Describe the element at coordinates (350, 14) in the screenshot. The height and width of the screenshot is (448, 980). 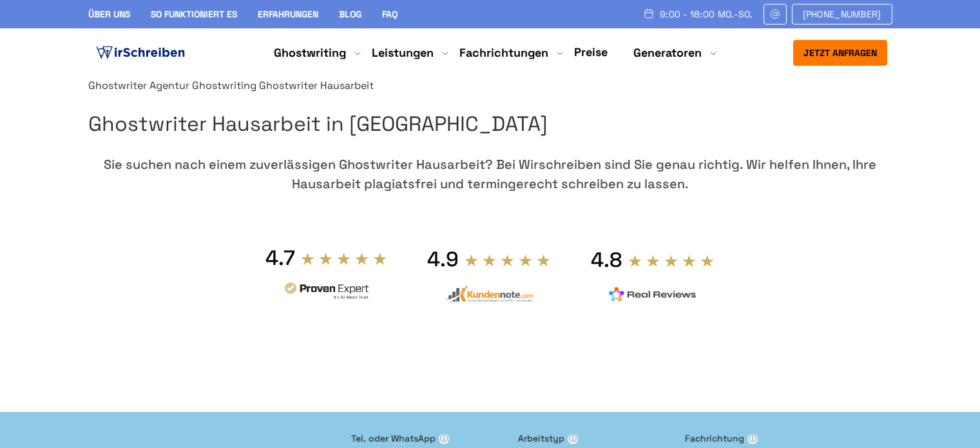
I see `a: Blog` at that location.